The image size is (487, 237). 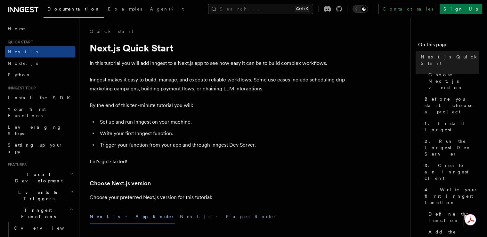 What do you see at coordinates (23, 52) in the screenshot?
I see `span: Next.js` at bounding box center [23, 52].